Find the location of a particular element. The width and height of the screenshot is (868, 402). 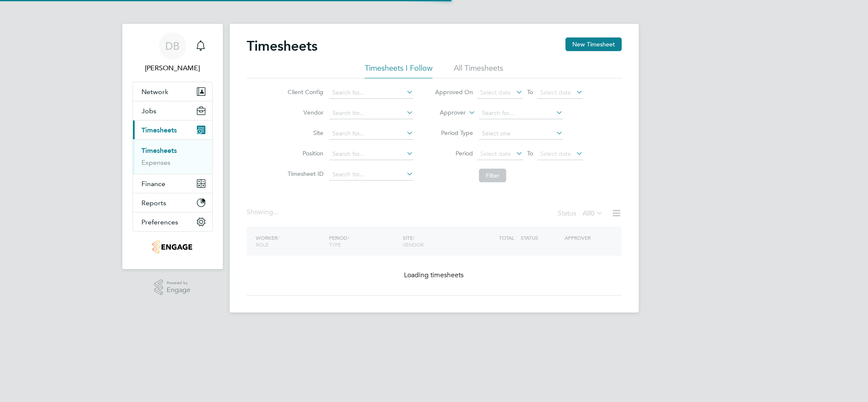

span: Network is located at coordinates (155, 92).